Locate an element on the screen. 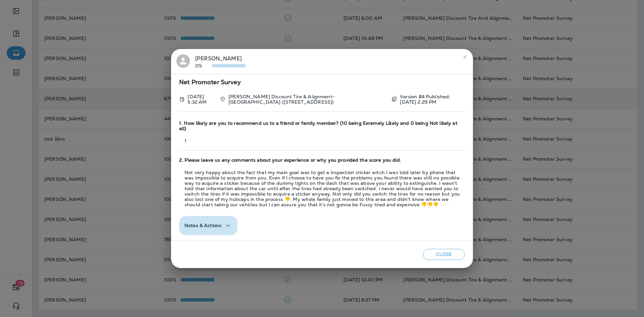  p: Not very happy about the fact that my main goal was to get a inspection sticker witch I was told ... is located at coordinates (322, 189).